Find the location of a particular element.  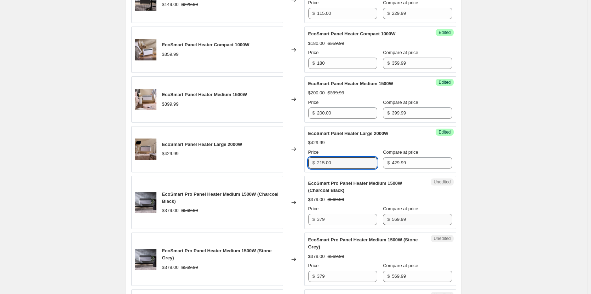

div: $200.00 is located at coordinates (316, 93).